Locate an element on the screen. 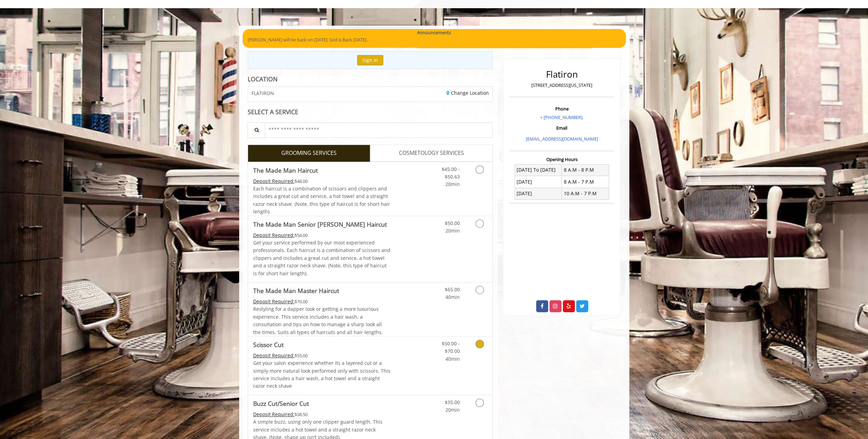 The height and width of the screenshot is (439, 868). b: Announcements is located at coordinates (434, 32).